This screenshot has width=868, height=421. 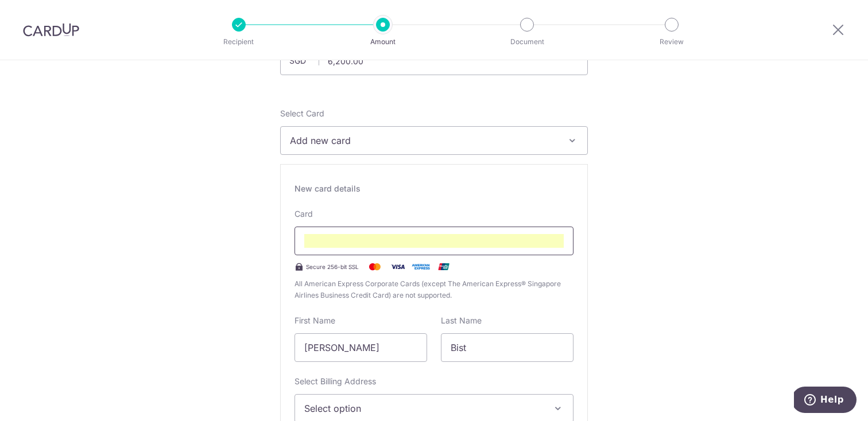 I want to click on input: 0.00, so click(x=434, y=61).